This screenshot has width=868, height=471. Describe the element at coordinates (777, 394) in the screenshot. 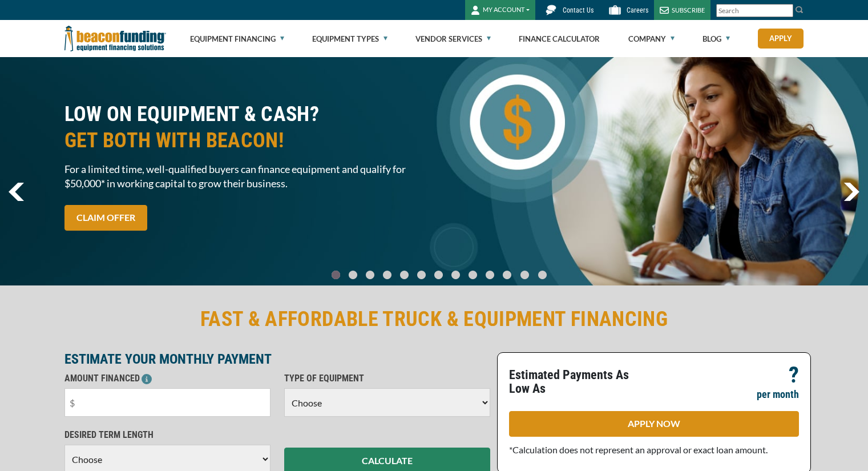

I see `p: per month` at that location.